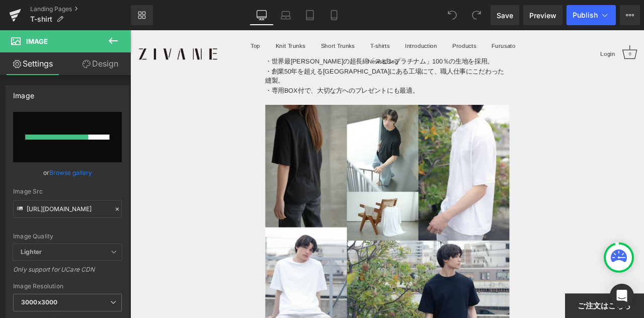 Image resolution: width=644 pixels, height=318 pixels. I want to click on div: Image Quality, so click(67, 236).